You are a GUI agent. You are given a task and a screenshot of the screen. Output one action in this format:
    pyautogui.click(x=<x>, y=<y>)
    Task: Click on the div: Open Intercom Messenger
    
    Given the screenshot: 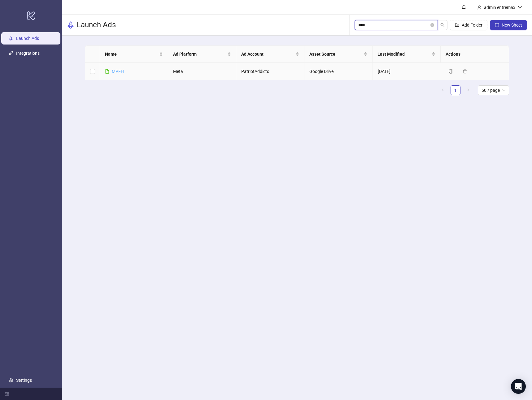 What is the action you would take?
    pyautogui.click(x=519, y=387)
    